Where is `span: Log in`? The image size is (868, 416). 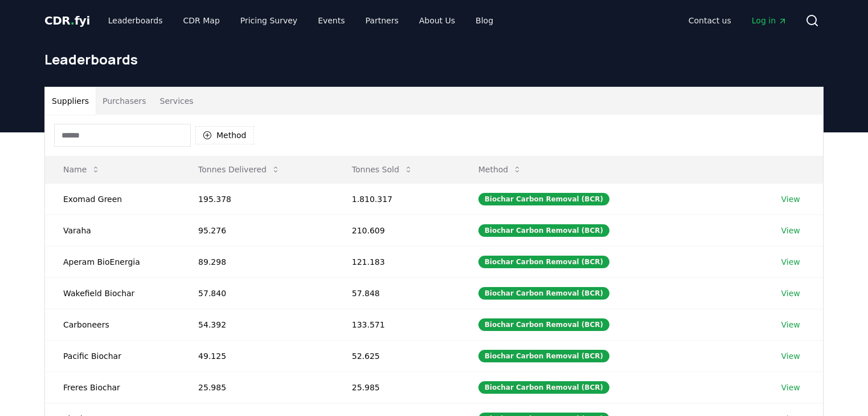
span: Log in is located at coordinates (769, 21).